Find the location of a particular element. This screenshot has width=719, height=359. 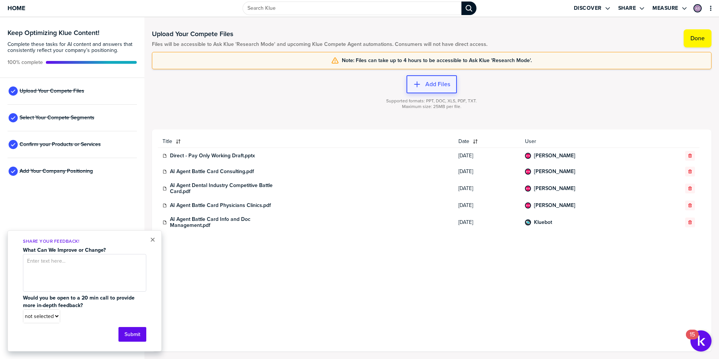

span: Maximum size: 25MB per file. is located at coordinates (432, 106).